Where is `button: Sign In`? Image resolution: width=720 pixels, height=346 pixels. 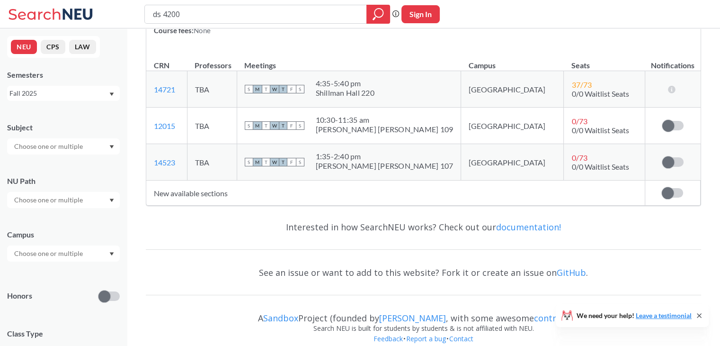
button: Sign In is located at coordinates (421, 14).